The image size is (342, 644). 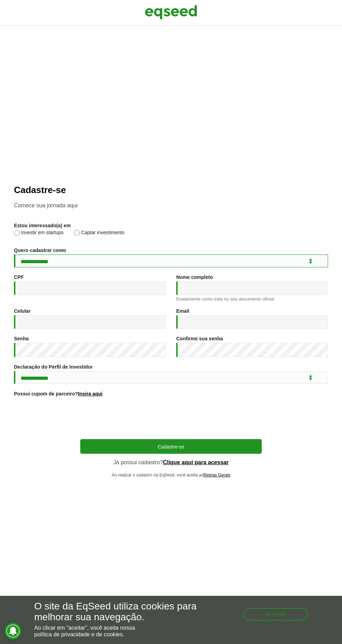 I want to click on p: Já possui cadastro?, so click(x=171, y=462).